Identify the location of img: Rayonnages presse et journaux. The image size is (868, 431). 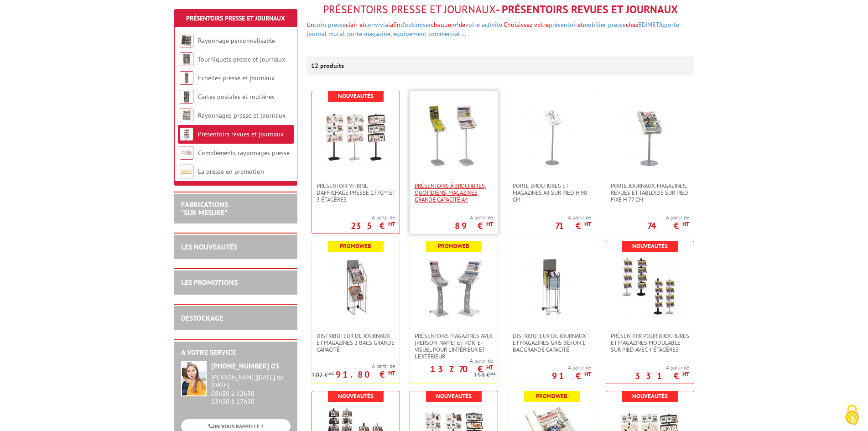
(187, 115).